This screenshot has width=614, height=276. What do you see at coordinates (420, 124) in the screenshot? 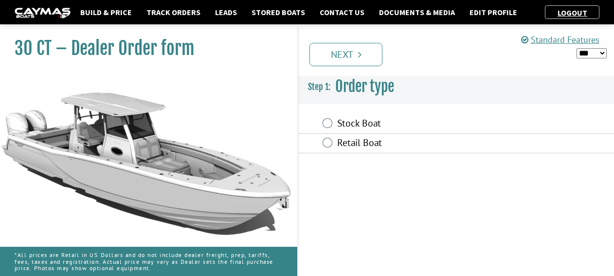
I see `label: Stock Boat` at bounding box center [420, 124].